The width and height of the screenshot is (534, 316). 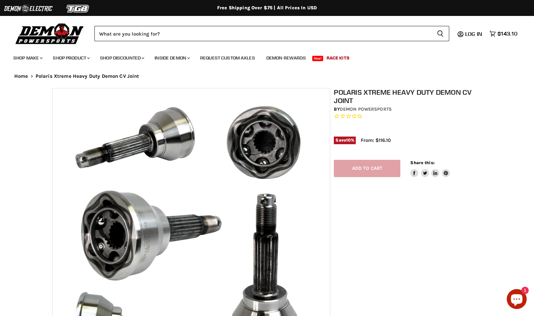 What do you see at coordinates (503, 34) in the screenshot?
I see `a: $143.10` at bounding box center [503, 34].